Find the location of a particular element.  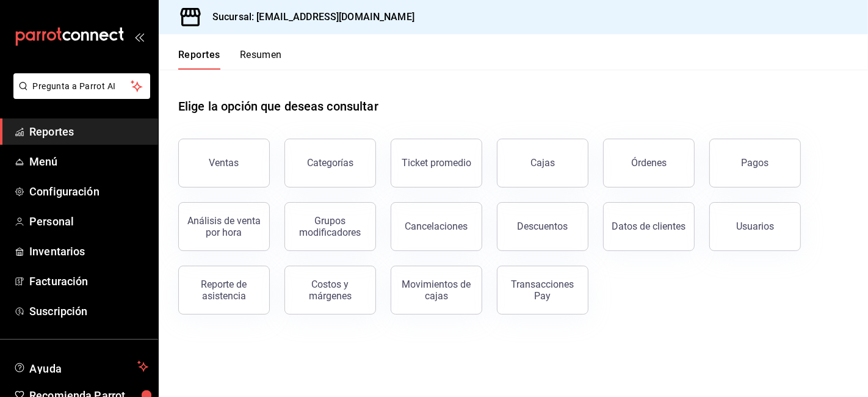

button: Costos y márgenes is located at coordinates (330, 290).